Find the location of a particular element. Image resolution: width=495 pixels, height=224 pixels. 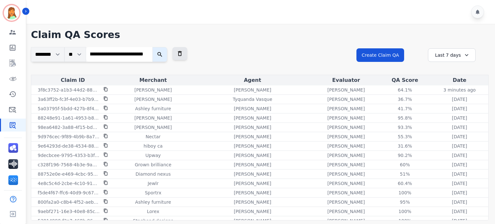

p: 9decbcee-9795-4353-b3f2-2b80070ba49b is located at coordinates (69, 155).